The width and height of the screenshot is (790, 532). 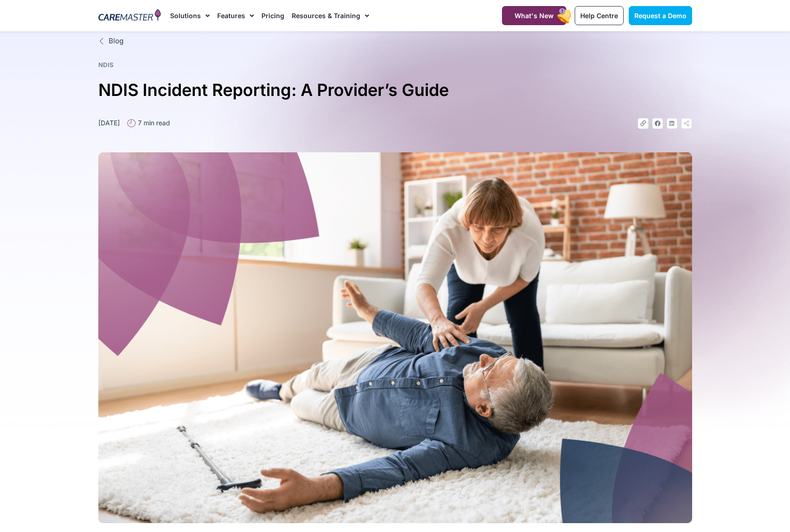 What do you see at coordinates (129, 16) in the screenshot?
I see `img: CareMaster Logo` at bounding box center [129, 16].